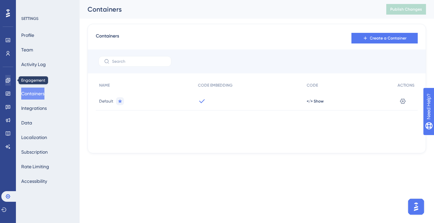  I want to click on button: Containers, so click(33, 93).